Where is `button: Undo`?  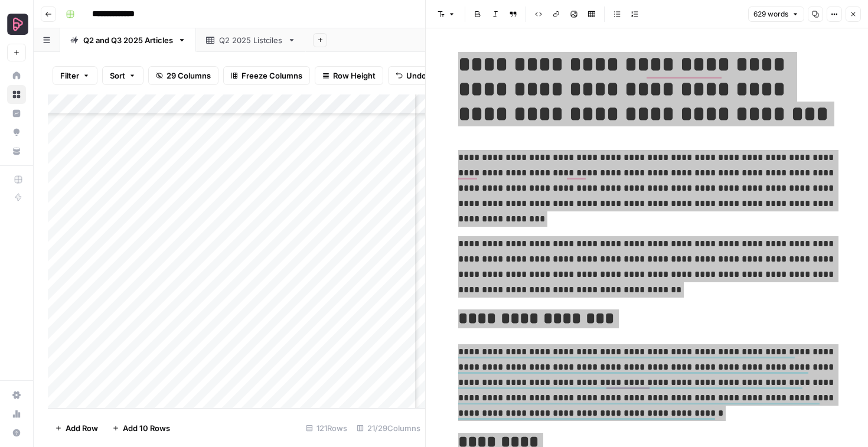 button: Undo is located at coordinates (411, 75).